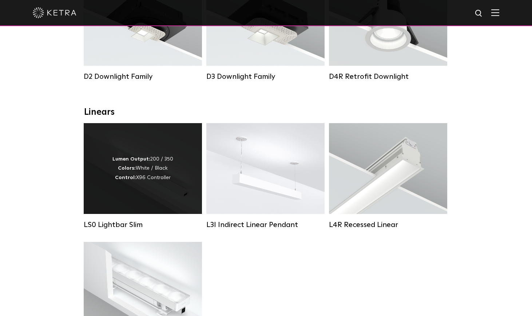  What do you see at coordinates (388, 77) in the screenshot?
I see `div: D4R Retrofit Downlight` at bounding box center [388, 77].